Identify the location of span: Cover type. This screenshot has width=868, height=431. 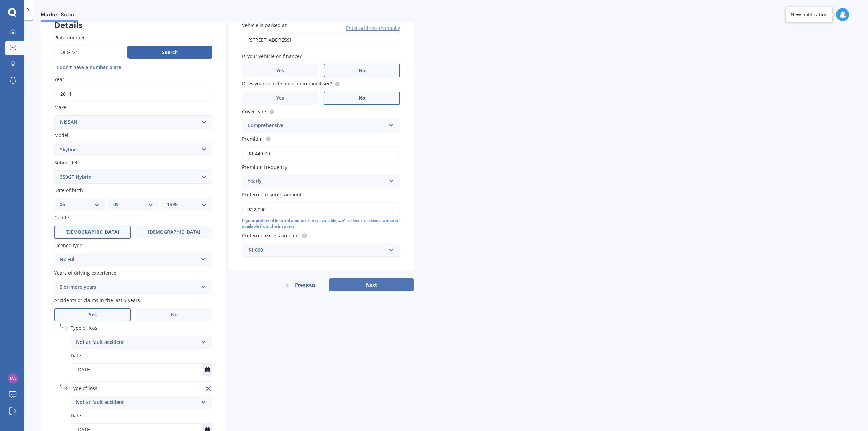
(254, 112).